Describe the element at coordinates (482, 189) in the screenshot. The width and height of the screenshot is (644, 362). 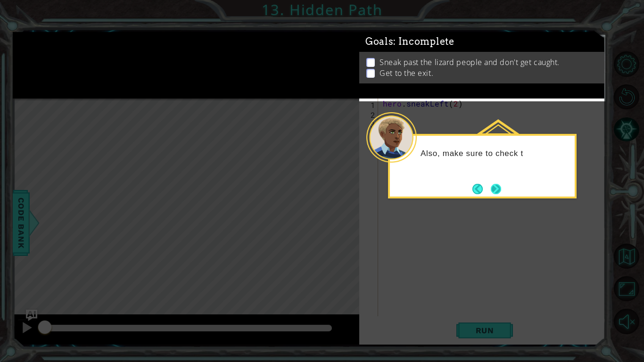
I see `button: Back` at that location.